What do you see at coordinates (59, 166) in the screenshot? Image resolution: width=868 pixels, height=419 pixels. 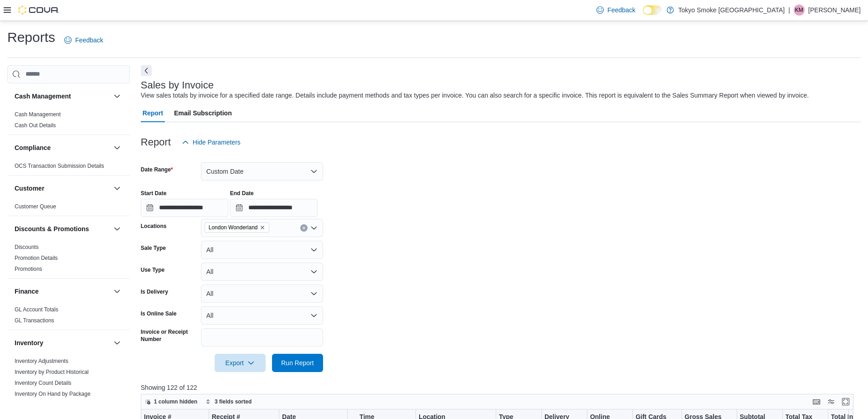 I see `span: OCS Transaction Submission Details` at bounding box center [59, 166].